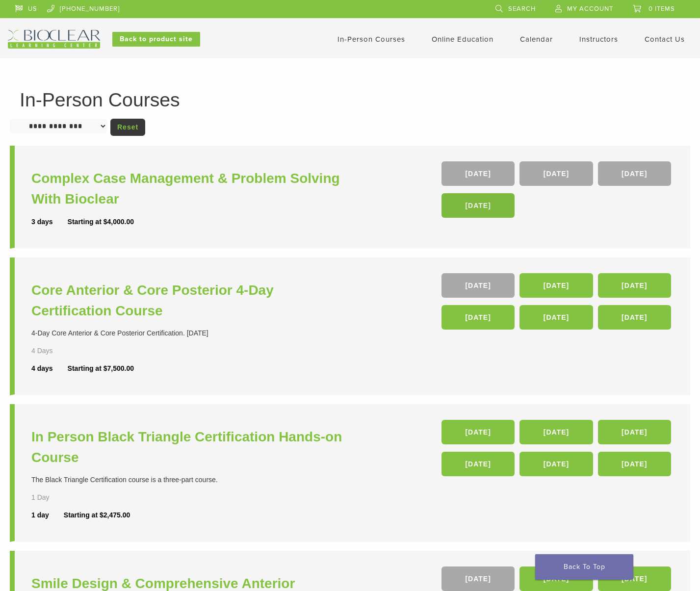 This screenshot has width=700, height=591. I want to click on a: Core Anterior & Core Posterior 4-Day Certification Course, so click(192, 301).